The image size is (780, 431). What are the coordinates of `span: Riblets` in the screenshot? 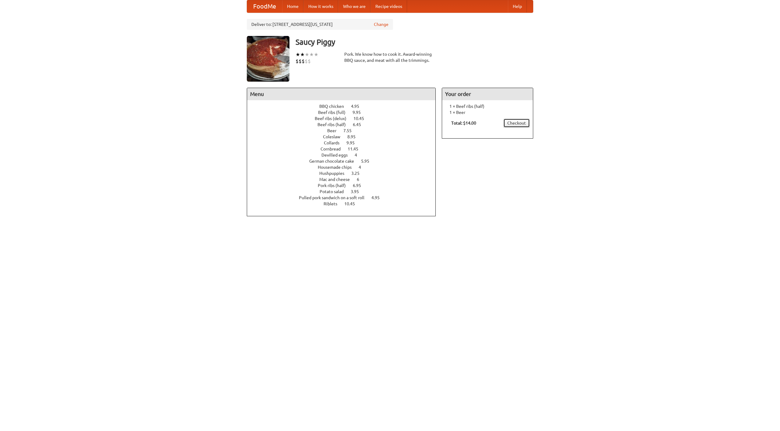 It's located at (333, 204).